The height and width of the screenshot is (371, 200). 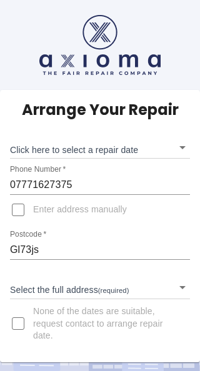 I want to click on label: Phone Number, so click(x=37, y=169).